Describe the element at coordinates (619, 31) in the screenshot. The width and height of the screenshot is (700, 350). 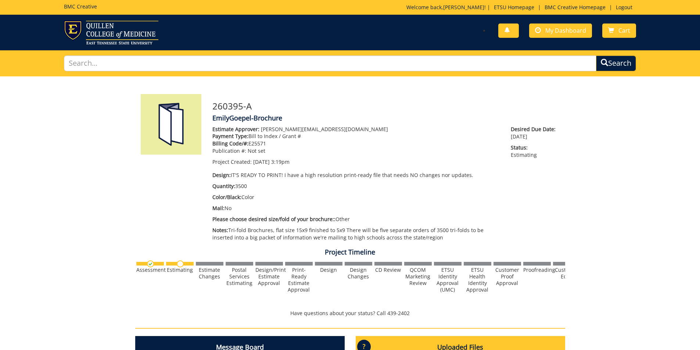
I see `a: Cart` at that location.